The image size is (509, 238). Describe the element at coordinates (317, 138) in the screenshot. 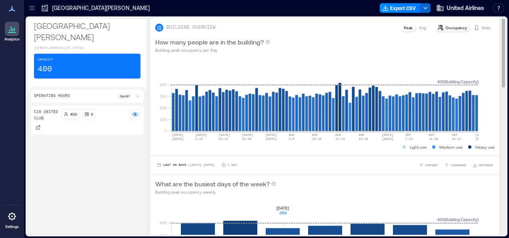

I see `text: 10-16` at that location.